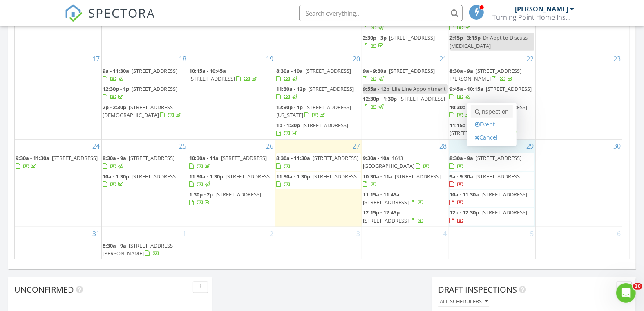 This screenshot has width=644, height=311. I want to click on a: Go to August 22, 2025, so click(530, 59).